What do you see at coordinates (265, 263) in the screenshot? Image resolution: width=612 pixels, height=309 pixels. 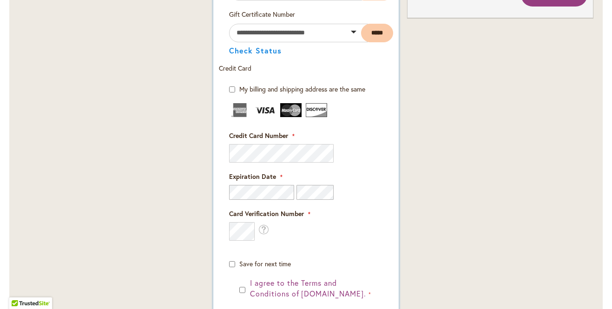 I see `span: Save for next time` at bounding box center [265, 263].